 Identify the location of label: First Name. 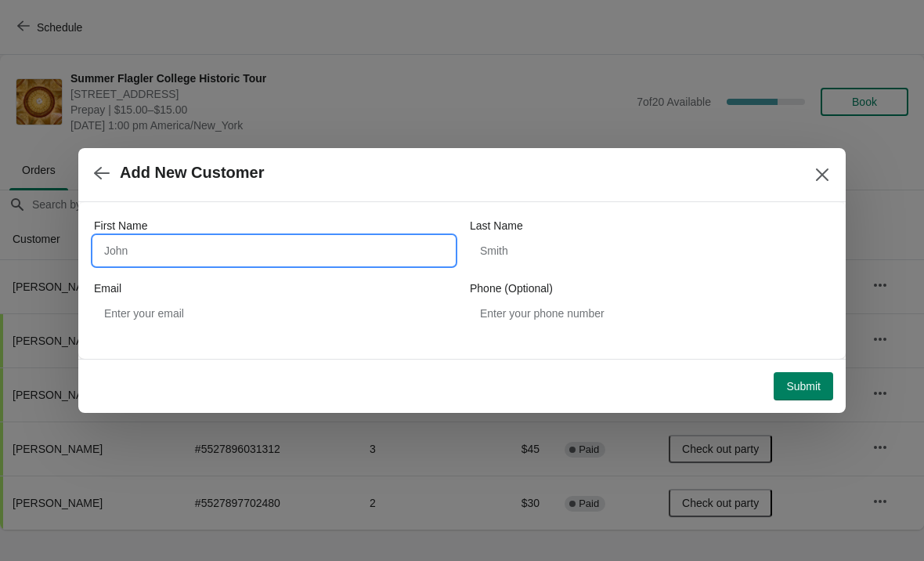
(120, 226).